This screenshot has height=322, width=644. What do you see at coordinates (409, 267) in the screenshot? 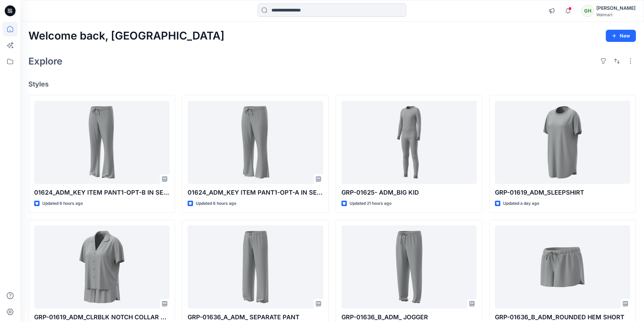
I see `a: GRP-01636_B_ADM_ JOGGER` at bounding box center [409, 267].